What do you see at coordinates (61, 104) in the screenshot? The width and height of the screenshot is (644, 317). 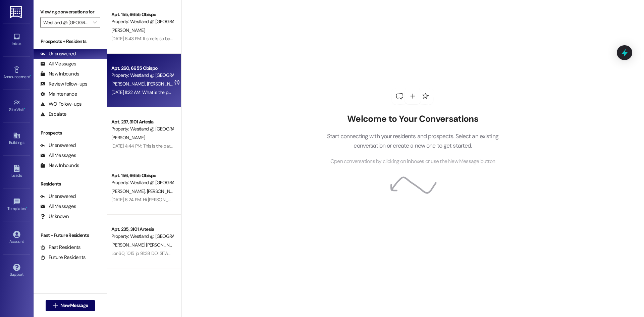 I see `div: WO Follow-ups` at bounding box center [61, 104].